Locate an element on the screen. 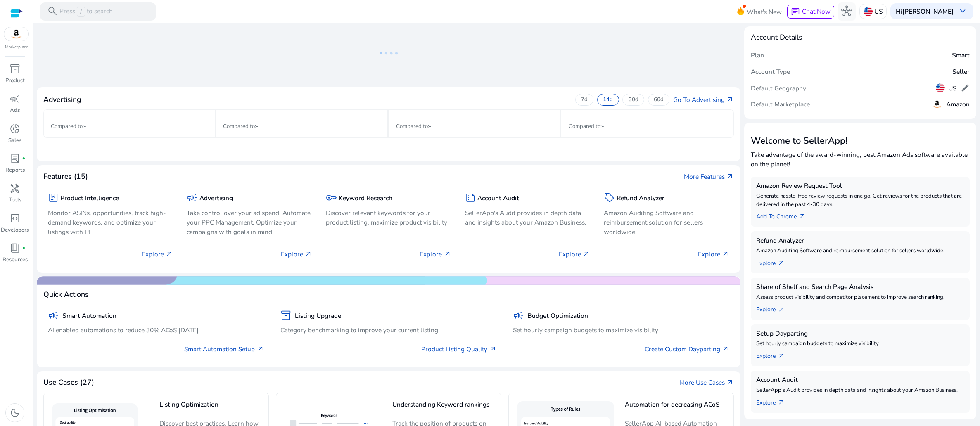 This screenshot has height=426, width=980. p: Reports is located at coordinates (15, 171).